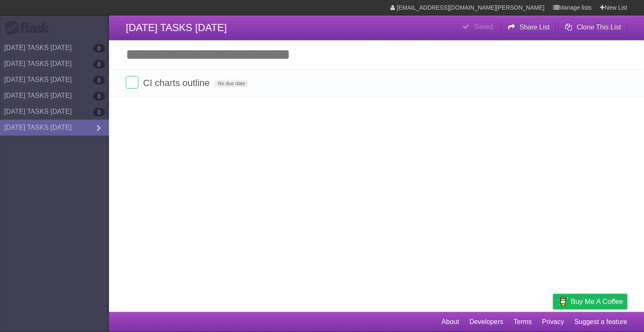 This screenshot has width=644, height=332. What do you see at coordinates (599, 27) in the screenshot?
I see `b: Clone This List` at bounding box center [599, 27].